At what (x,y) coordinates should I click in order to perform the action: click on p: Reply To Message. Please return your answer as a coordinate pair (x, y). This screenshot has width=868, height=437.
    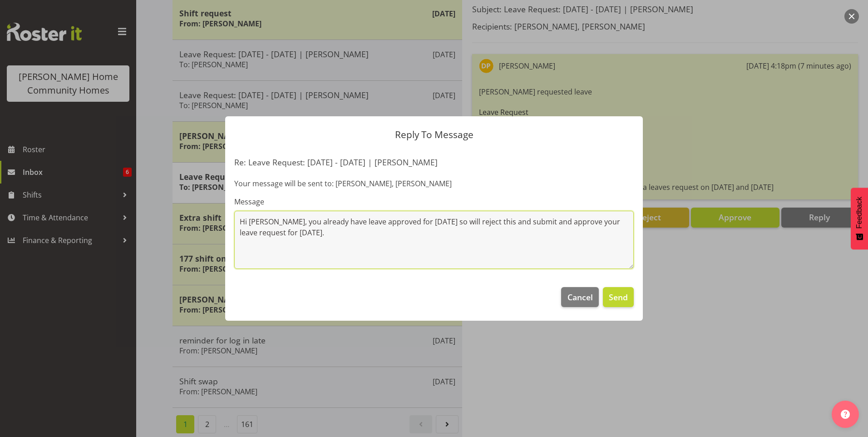
    Looking at the image, I should click on (434, 134).